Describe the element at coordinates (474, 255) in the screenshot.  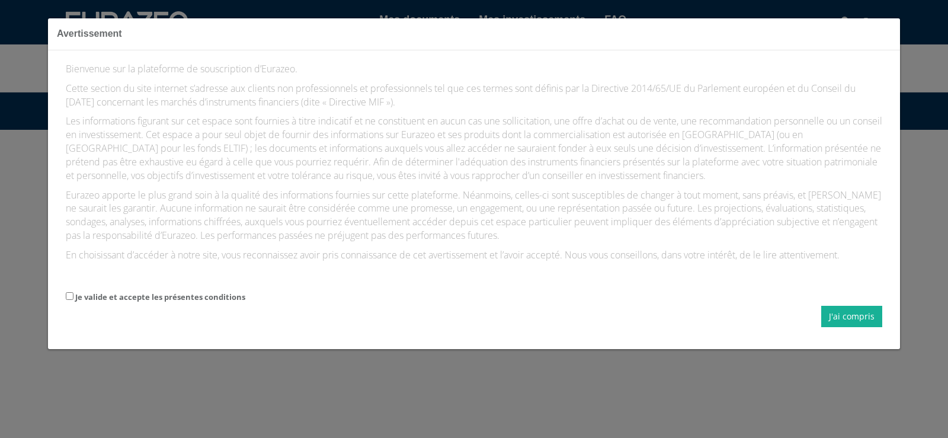
I see `p: En choisissant d’accéder à notre site, vous reconnaissez avoir pris connaissance de cet avertisse...` at that location.